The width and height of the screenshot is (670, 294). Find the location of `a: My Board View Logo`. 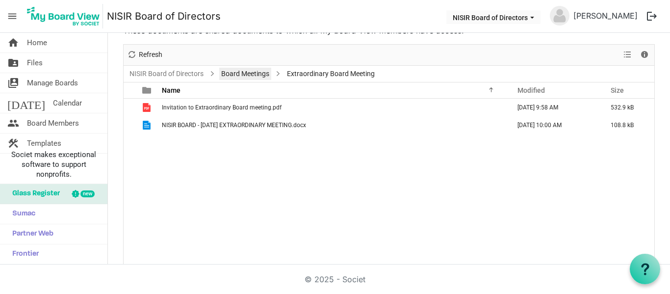

a: My Board View Logo is located at coordinates (65, 16).